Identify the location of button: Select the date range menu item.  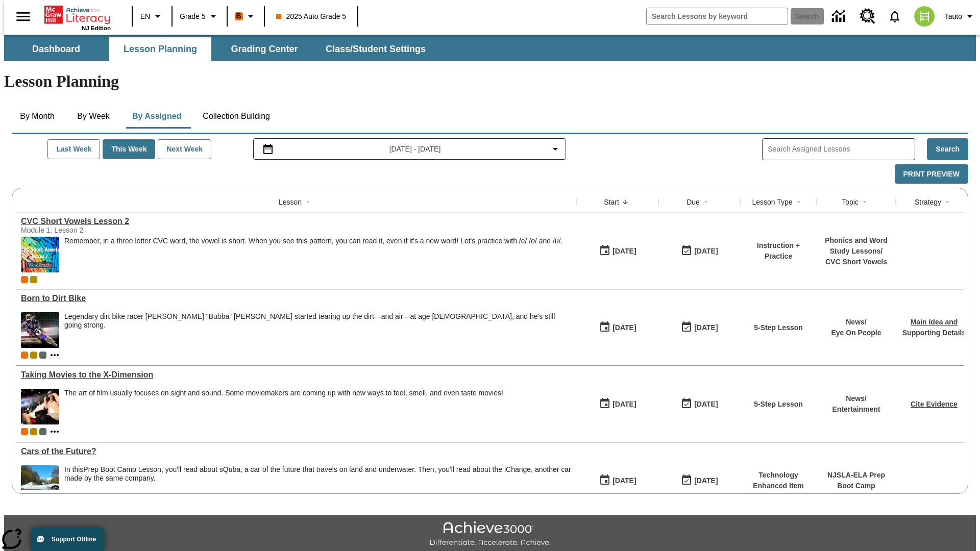
(410, 149).